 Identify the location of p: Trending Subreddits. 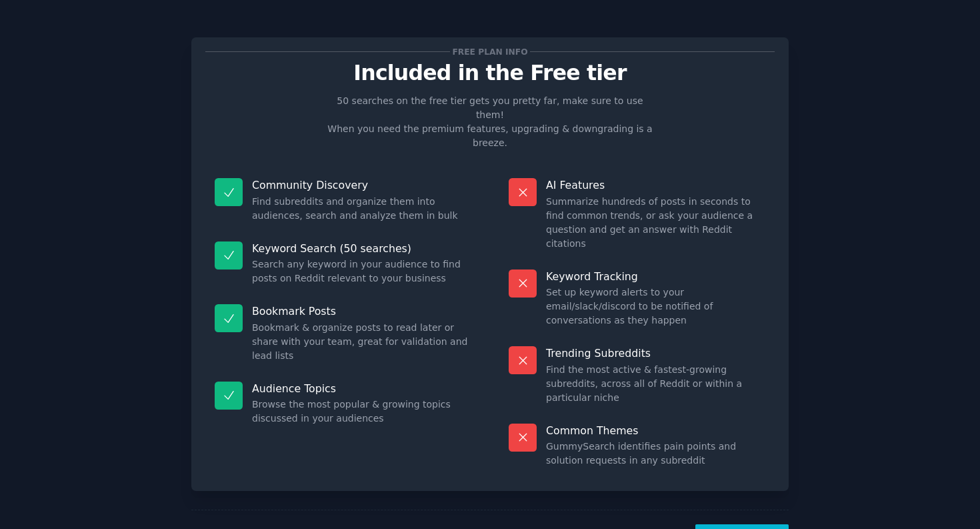
(655, 352).